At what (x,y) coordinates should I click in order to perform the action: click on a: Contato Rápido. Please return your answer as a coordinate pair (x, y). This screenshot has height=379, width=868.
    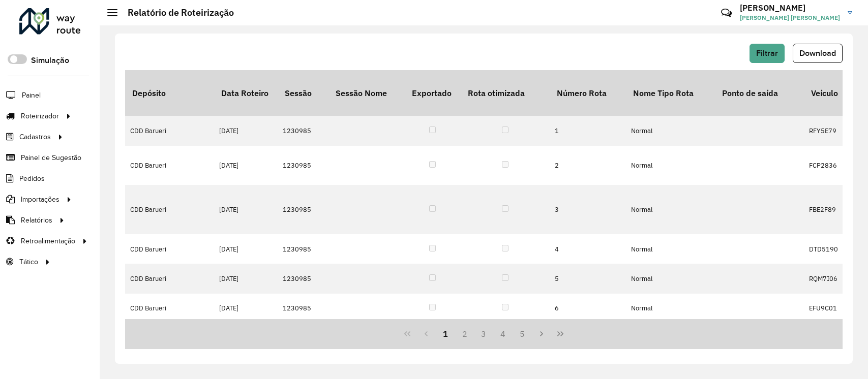
    Looking at the image, I should click on (726, 13).